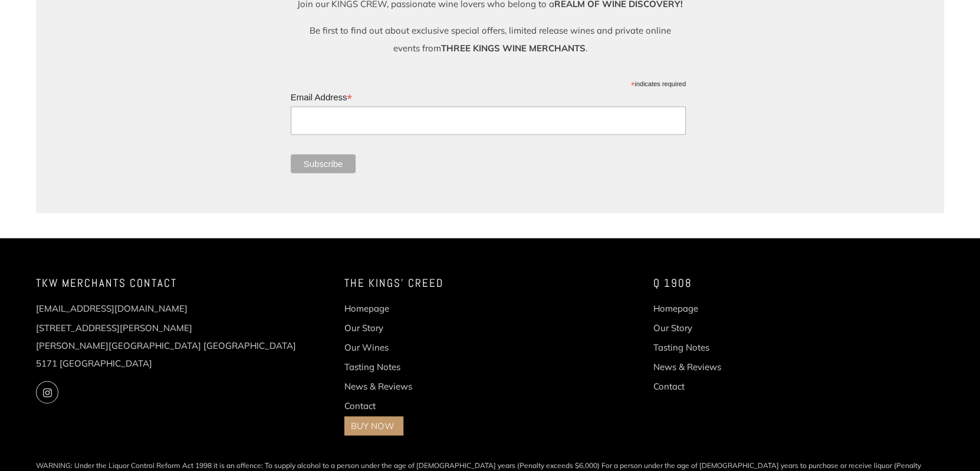 This screenshot has height=471, width=980. I want to click on h4: The Kings' Creed, so click(490, 284).